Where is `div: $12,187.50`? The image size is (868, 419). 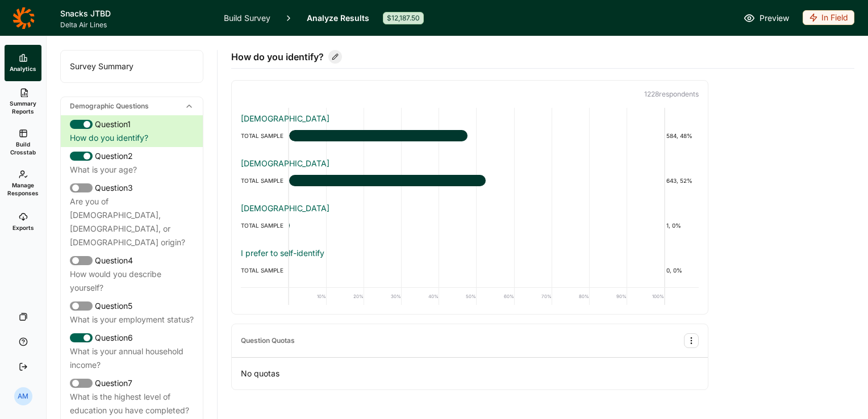
div: $12,187.50 is located at coordinates (403, 18).